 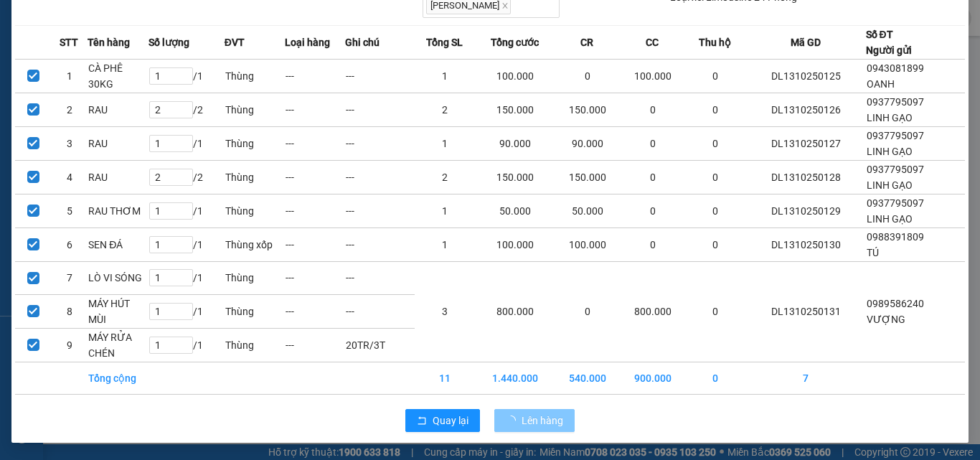 I want to click on span: VƯỢNG, so click(x=886, y=320).